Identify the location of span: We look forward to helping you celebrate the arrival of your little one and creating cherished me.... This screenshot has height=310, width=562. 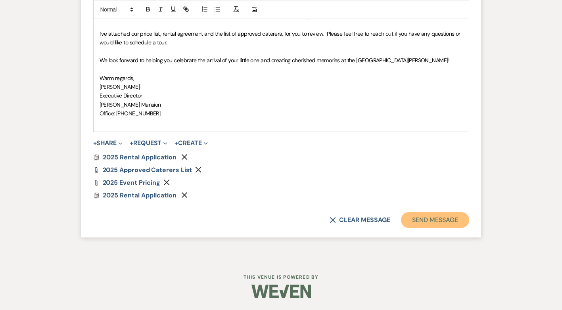
(274, 60).